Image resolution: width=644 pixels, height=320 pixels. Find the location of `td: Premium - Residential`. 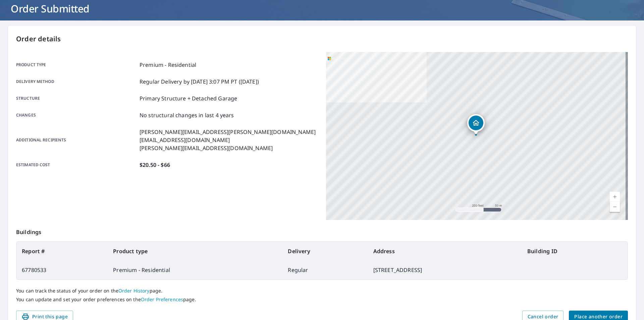

td: Premium - Residential is located at coordinates (195, 270).